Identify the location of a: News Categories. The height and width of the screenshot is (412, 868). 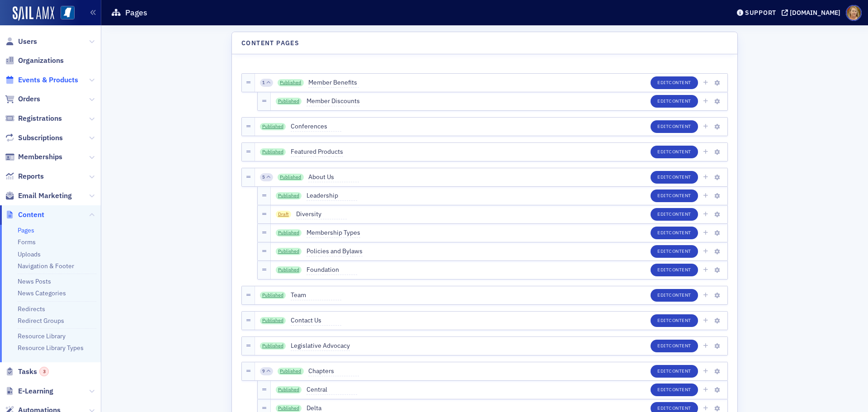
(42, 293).